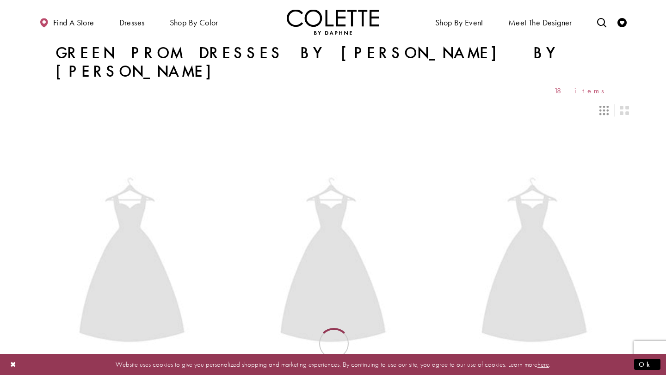 The image size is (666, 375). What do you see at coordinates (540, 23) in the screenshot?
I see `span: Meet the designer` at bounding box center [540, 23].